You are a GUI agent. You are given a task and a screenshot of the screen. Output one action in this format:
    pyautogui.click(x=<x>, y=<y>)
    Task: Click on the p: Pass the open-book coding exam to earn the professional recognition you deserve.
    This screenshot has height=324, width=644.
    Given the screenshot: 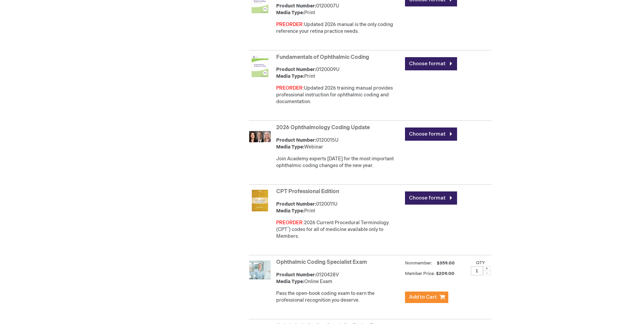 What is the action you would take?
    pyautogui.click(x=339, y=297)
    